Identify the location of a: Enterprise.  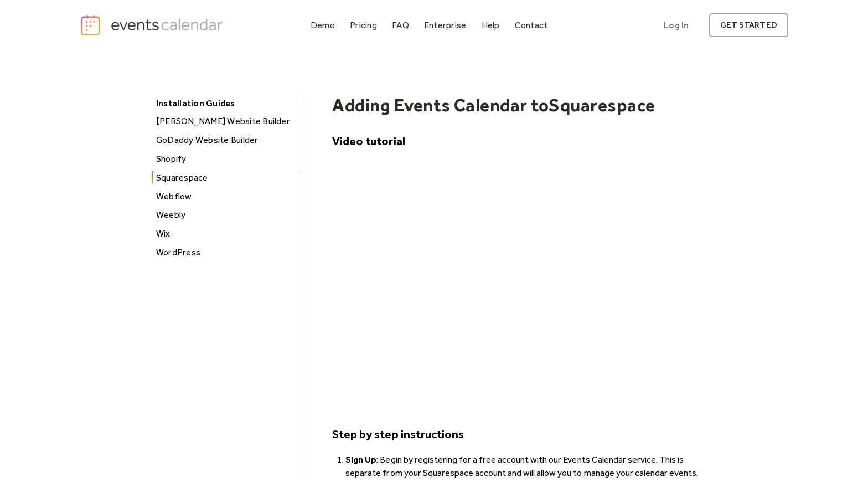
(445, 25).